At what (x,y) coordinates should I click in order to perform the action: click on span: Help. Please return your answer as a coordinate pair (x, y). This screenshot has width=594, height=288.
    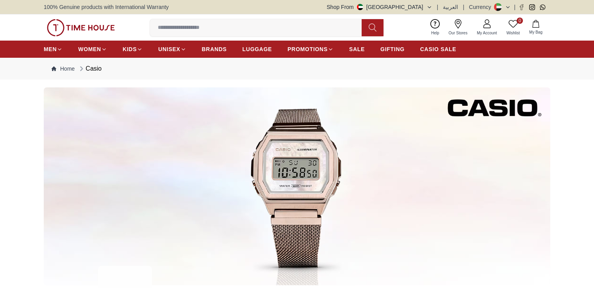
    Looking at the image, I should click on (435, 33).